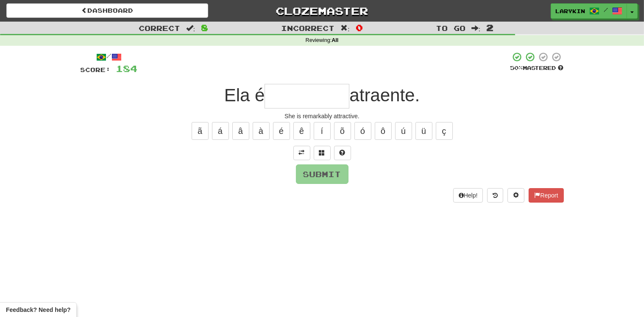 This screenshot has height=317, width=644. Describe the element at coordinates (159, 28) in the screenshot. I see `span: Correct` at that location.